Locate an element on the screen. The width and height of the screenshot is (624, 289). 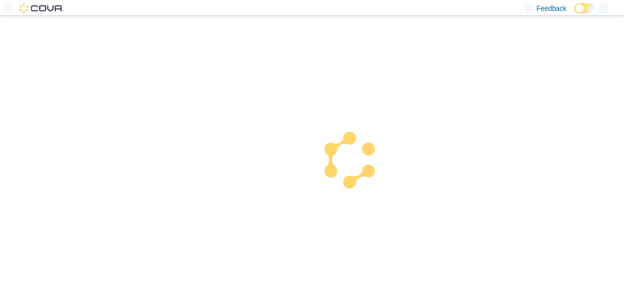
img: cova-loader is located at coordinates (353, 161).